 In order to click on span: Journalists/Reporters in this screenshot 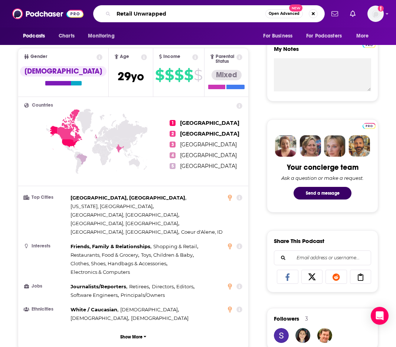, I will do `click(98, 286)`.